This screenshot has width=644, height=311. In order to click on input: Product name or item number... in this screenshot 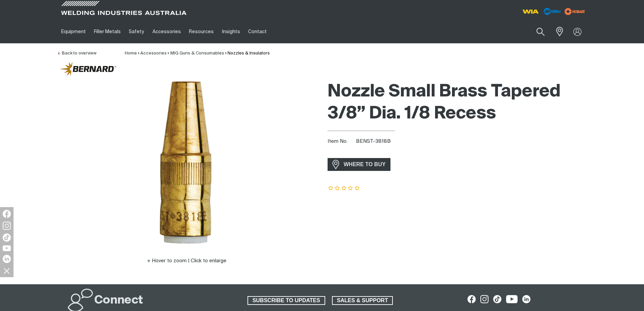, I will do `click(536, 32)`.